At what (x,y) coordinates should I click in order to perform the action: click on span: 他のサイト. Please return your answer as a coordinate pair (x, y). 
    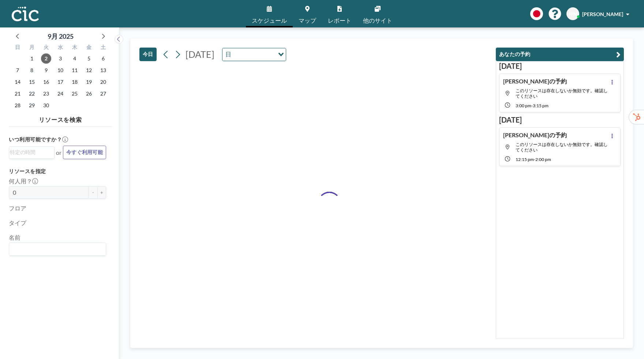
    Looking at the image, I should click on (378, 20).